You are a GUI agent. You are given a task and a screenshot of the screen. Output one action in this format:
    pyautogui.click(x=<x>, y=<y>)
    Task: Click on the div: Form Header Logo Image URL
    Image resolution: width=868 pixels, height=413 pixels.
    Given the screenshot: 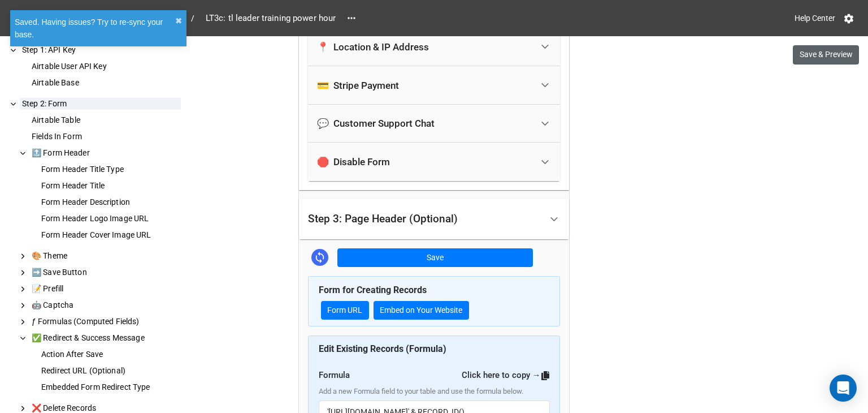 What is the action you would take?
    pyautogui.click(x=110, y=218)
    